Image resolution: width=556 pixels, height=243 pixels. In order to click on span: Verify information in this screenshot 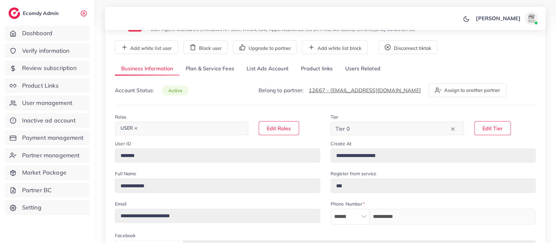, I will do `click(46, 51)`.